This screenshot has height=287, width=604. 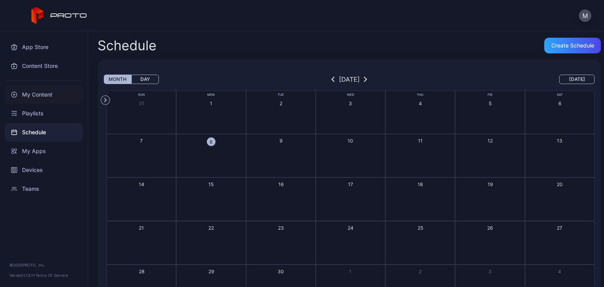 I want to click on button: Day, so click(x=145, y=79).